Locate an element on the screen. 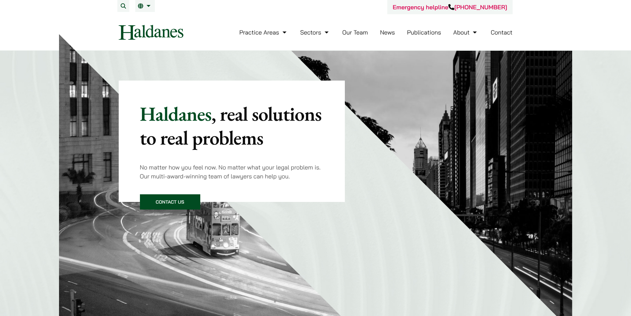 This screenshot has height=316, width=631. a: Contact Us is located at coordinates (170, 202).